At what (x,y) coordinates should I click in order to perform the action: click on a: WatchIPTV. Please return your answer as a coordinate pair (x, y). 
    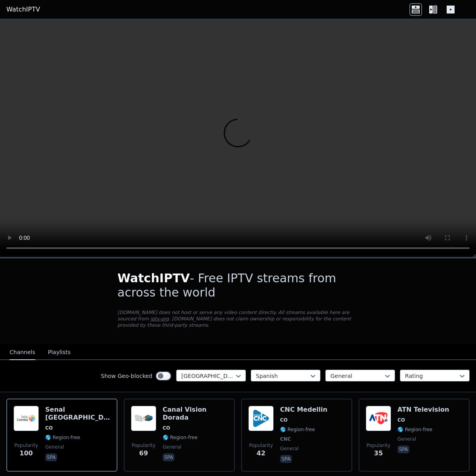
    Looking at the image, I should click on (23, 9).